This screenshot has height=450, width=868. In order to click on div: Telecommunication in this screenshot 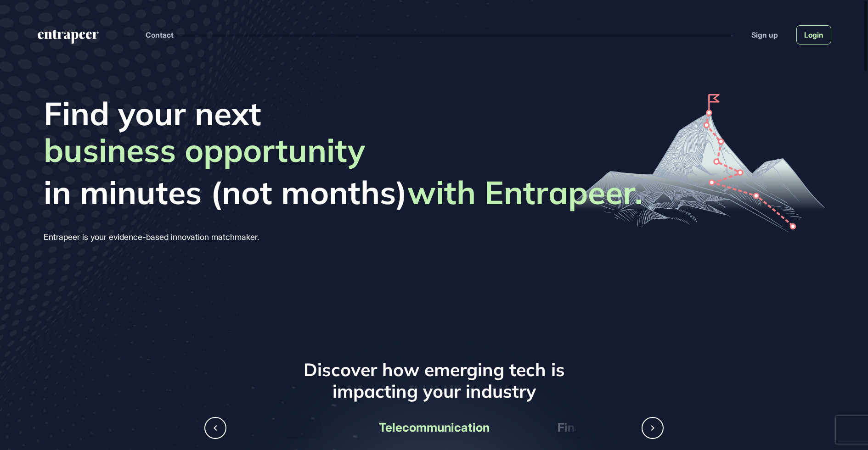, I will do `click(434, 428)`.